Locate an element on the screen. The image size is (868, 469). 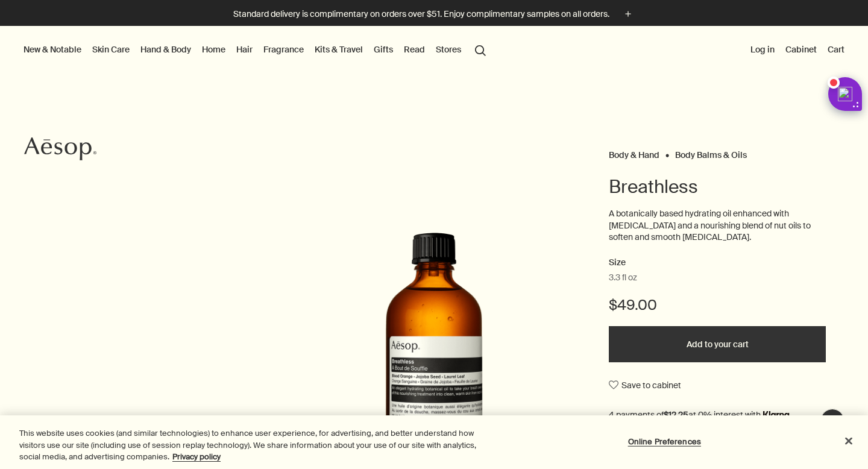
a: Fragrance is located at coordinates (283, 49).